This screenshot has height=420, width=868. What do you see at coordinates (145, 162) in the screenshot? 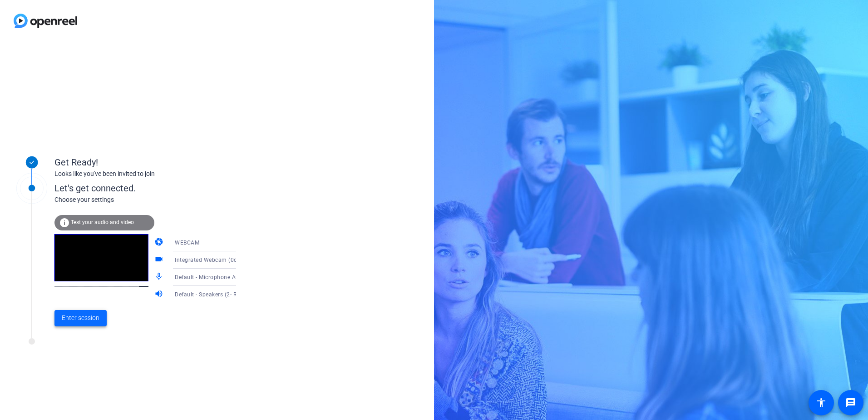
I see `div: Get Ready!` at bounding box center [145, 162].